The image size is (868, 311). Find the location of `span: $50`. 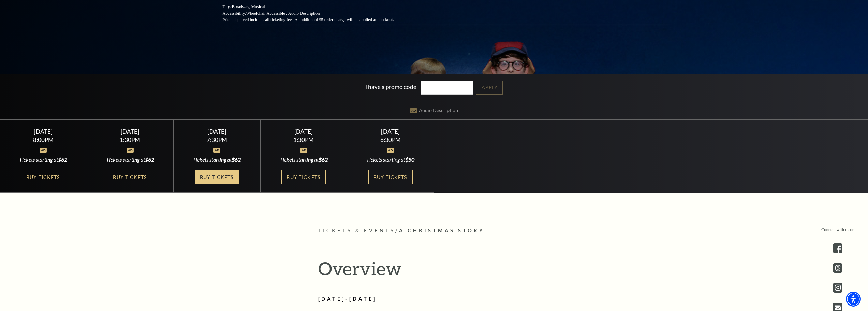

span: $50 is located at coordinates (410, 159).